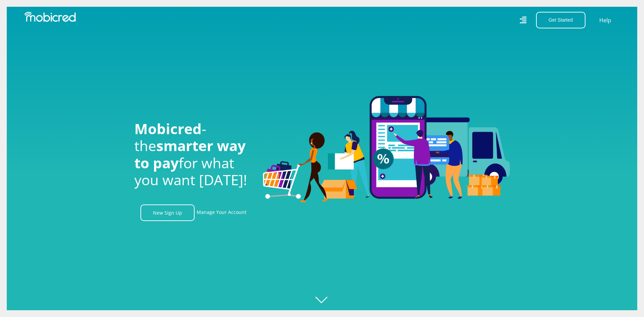 Image resolution: width=644 pixels, height=317 pixels. I want to click on span: smarter way to pay, so click(190, 154).